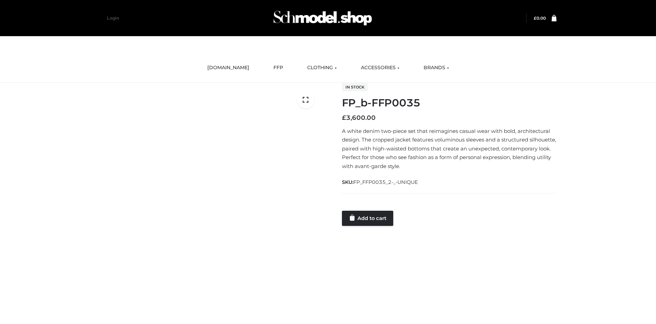 The image size is (656, 324). I want to click on p: A white denim two-piece set that reimagines casual wear with bold, architectural design. The crop..., so click(449, 149).